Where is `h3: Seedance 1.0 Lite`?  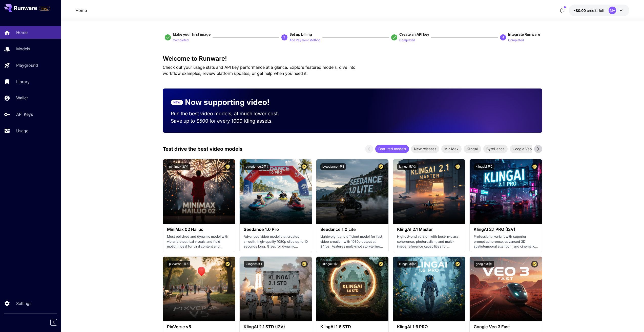
h3: Seedance 1.0 Lite is located at coordinates (352, 229).